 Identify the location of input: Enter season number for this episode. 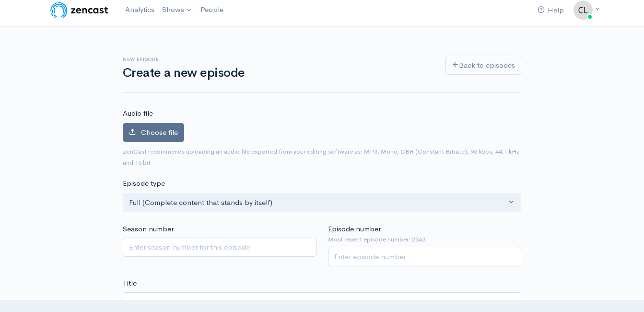
(220, 247).